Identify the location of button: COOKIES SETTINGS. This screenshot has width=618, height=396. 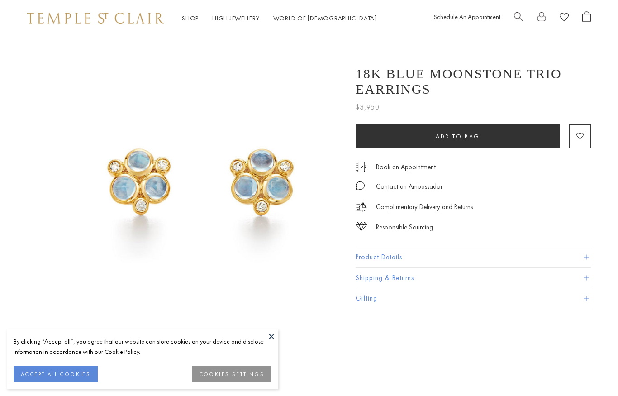
(232, 374).